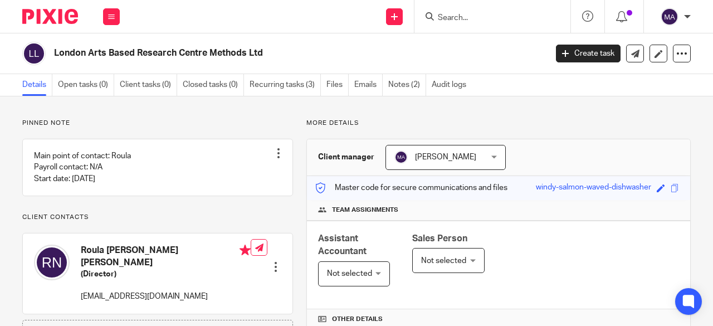  Describe the element at coordinates (452, 85) in the screenshot. I see `a: Audit logs` at that location.